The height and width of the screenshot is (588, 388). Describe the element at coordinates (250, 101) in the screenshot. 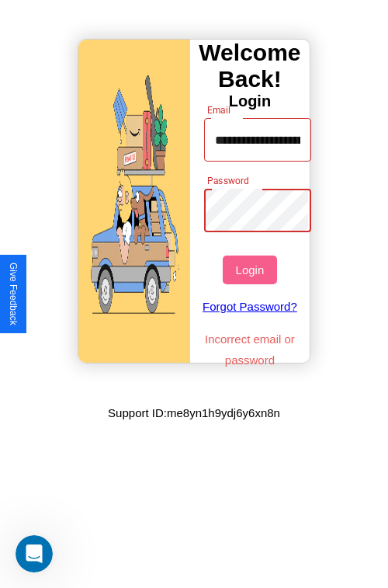

I see `h4: Login` at that location.